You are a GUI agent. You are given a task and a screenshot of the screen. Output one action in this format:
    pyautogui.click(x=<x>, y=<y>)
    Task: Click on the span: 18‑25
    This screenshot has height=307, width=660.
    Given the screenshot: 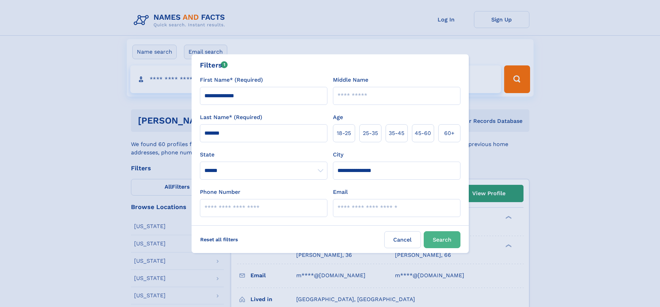 What is the action you would take?
    pyautogui.click(x=343, y=133)
    